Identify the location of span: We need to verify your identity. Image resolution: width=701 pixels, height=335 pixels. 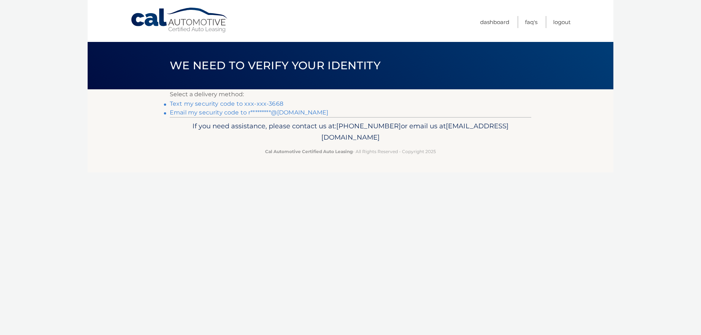
(275, 65).